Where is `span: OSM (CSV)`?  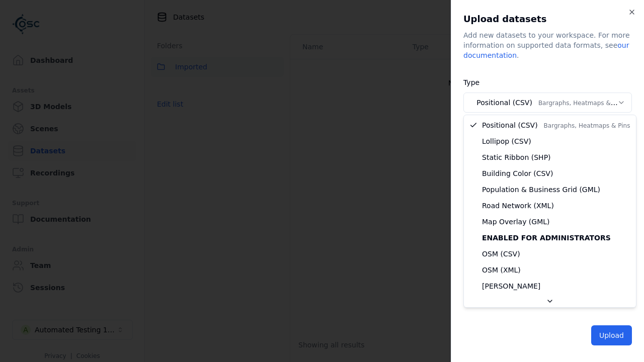 span: OSM (CSV) is located at coordinates (501, 254).